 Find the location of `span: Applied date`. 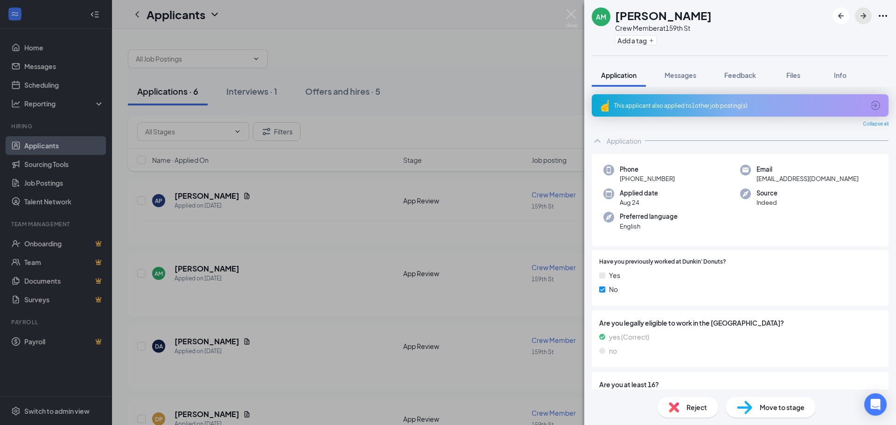

span: Applied date is located at coordinates (639, 193).